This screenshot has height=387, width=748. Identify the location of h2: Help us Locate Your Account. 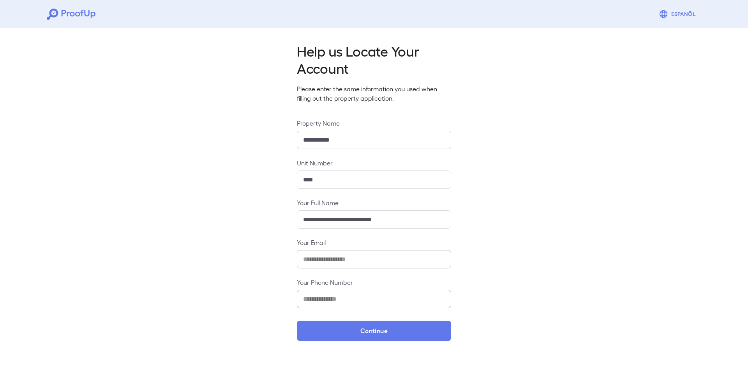
(374, 59).